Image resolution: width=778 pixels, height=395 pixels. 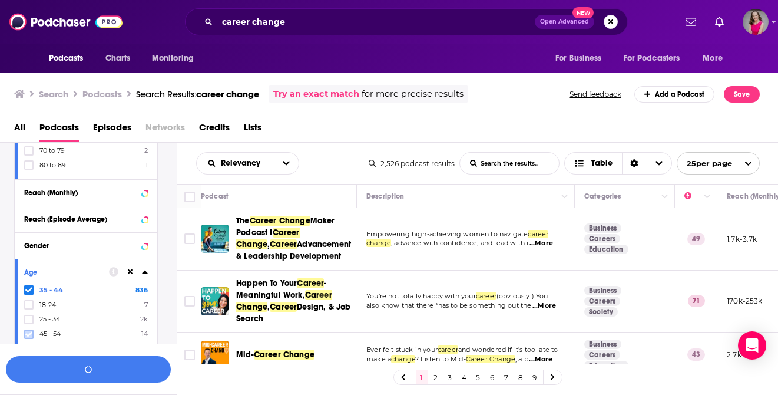 I want to click on span: Table, so click(x=602, y=163).